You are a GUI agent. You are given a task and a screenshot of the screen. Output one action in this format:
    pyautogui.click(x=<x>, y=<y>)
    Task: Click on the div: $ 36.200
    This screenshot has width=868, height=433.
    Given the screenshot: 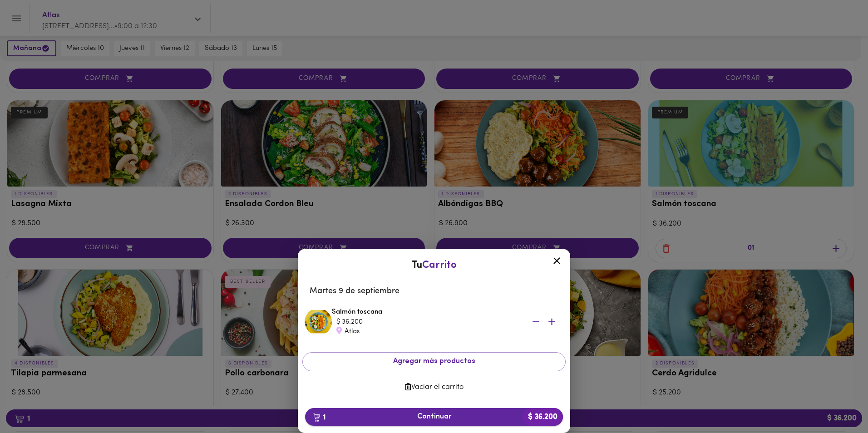 What is the action you would take?
    pyautogui.click(x=427, y=322)
    